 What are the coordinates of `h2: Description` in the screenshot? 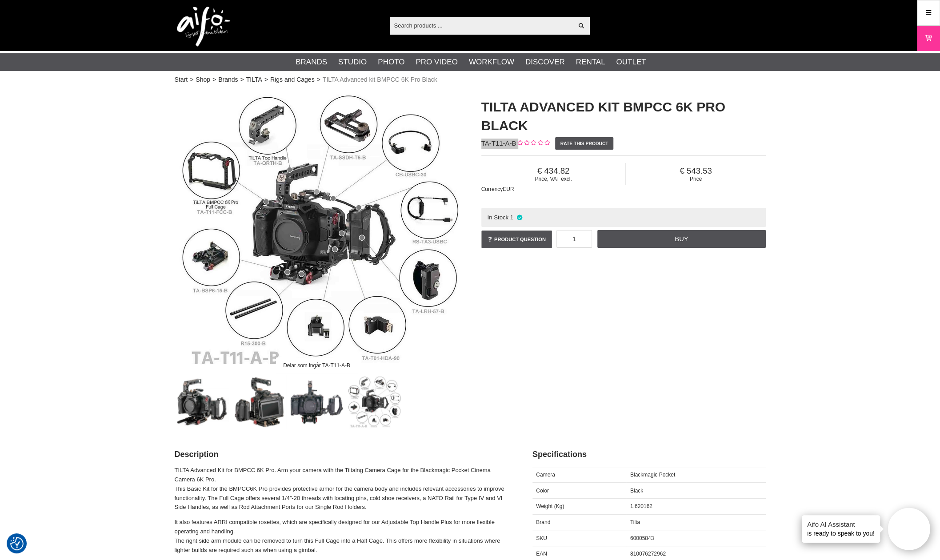 It's located at (342, 455).